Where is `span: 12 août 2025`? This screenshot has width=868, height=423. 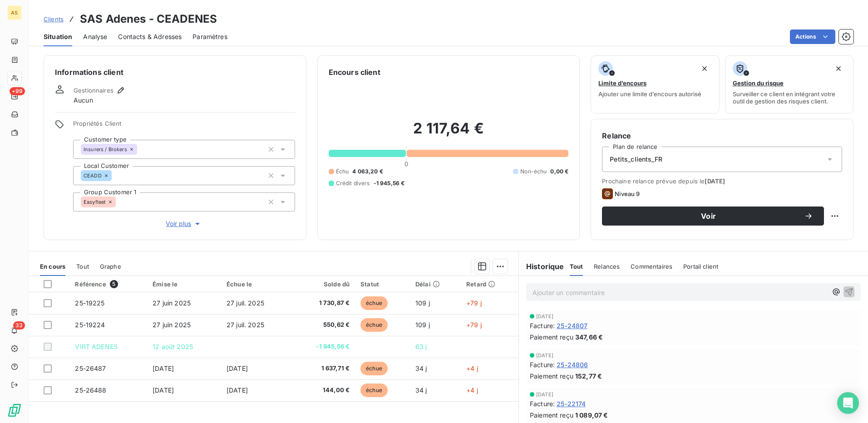
span: 12 août 2025 is located at coordinates (172, 346).